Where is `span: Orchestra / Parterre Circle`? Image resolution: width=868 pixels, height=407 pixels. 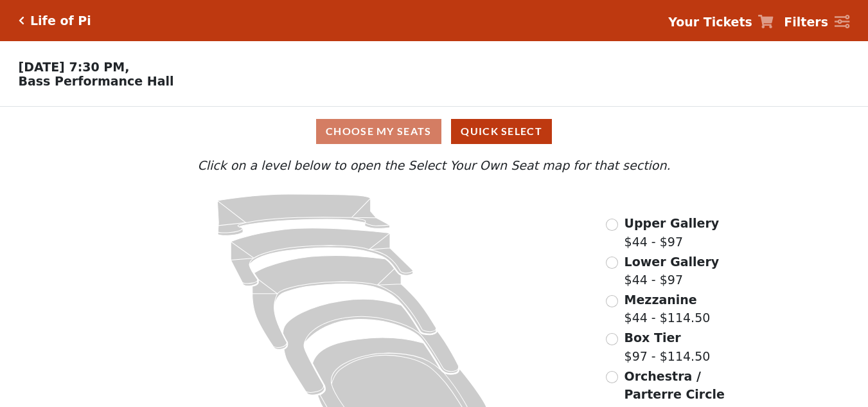
span: Orchestra / Parterre Circle is located at coordinates (675, 385).